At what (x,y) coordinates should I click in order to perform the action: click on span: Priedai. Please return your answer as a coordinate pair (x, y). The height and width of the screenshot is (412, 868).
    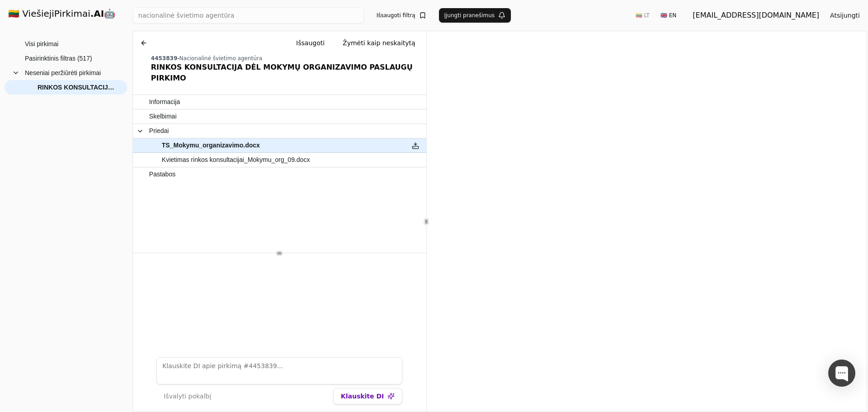
    Looking at the image, I should click on (159, 131).